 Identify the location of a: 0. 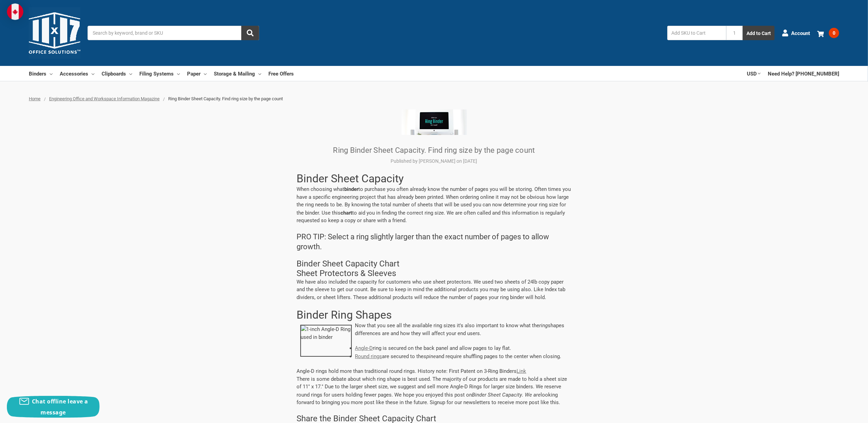
(828, 33).